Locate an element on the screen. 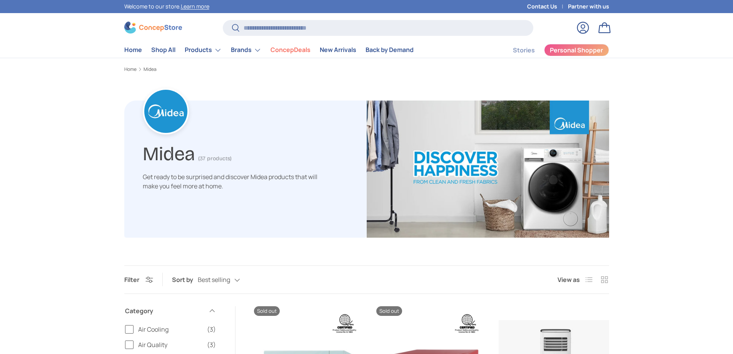 This screenshot has width=733, height=354. summary: Brands is located at coordinates (246, 50).